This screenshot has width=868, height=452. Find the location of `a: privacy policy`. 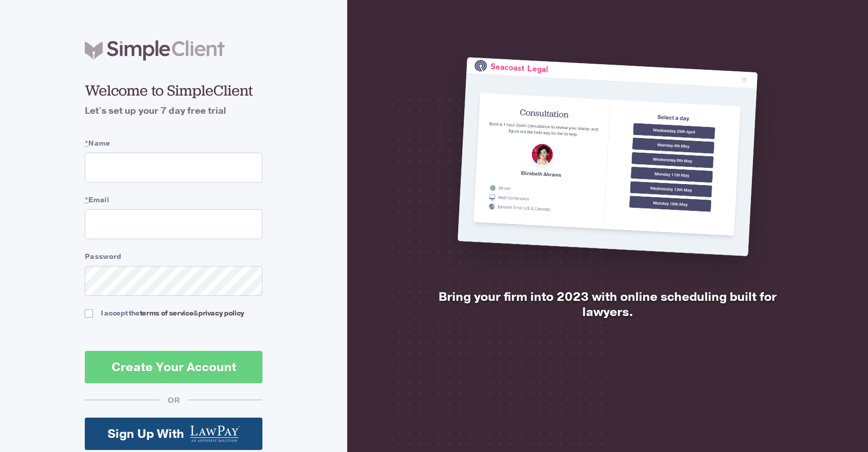

a: privacy policy is located at coordinates (221, 313).